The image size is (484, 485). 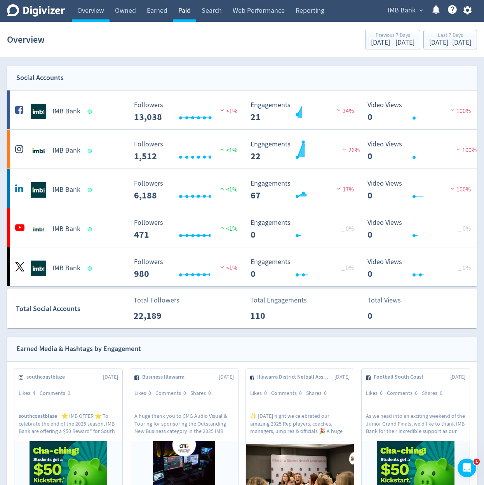 What do you see at coordinates (184, 423) in the screenshot?
I see `p: A huge thank you to CMG Audio Visual & Touring for sponsoring the Outstanding New Business catego...` at bounding box center [184, 423].